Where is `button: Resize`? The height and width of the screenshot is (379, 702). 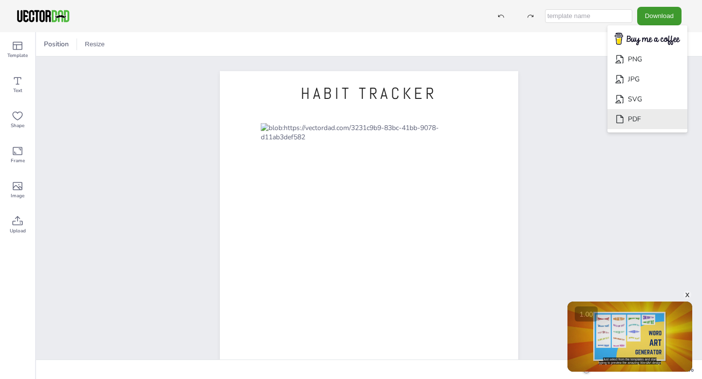 button: Resize is located at coordinates (95, 44).